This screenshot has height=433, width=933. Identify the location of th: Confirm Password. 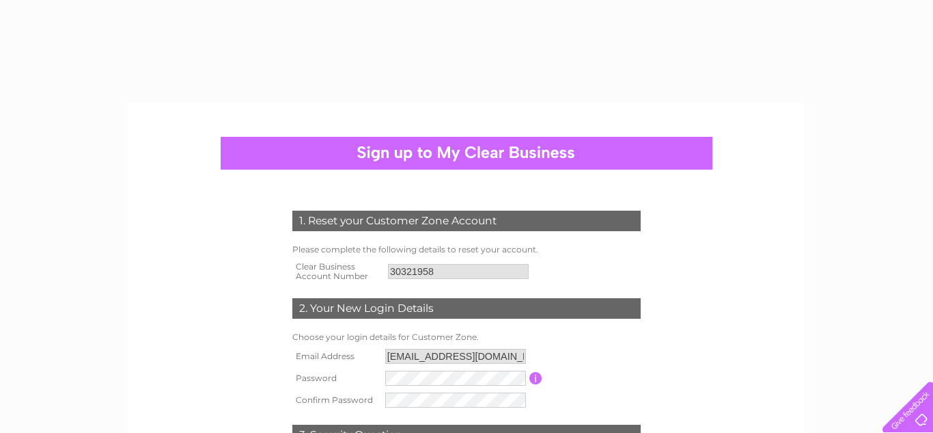
(336, 400).